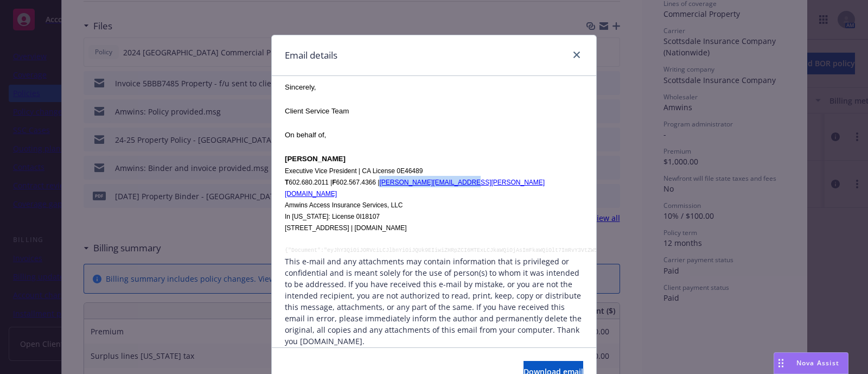 Image resolution: width=868 pixels, height=374 pixels. I want to click on span: T, so click(286, 182).